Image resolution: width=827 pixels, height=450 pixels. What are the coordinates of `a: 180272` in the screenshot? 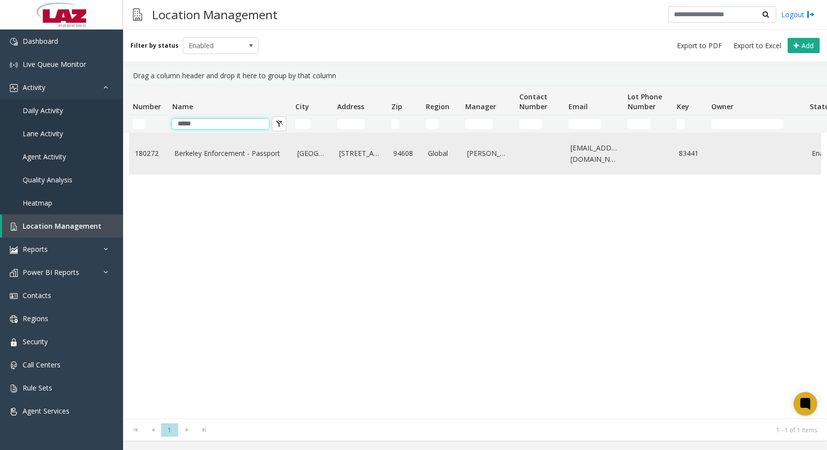 It's located at (149, 154).